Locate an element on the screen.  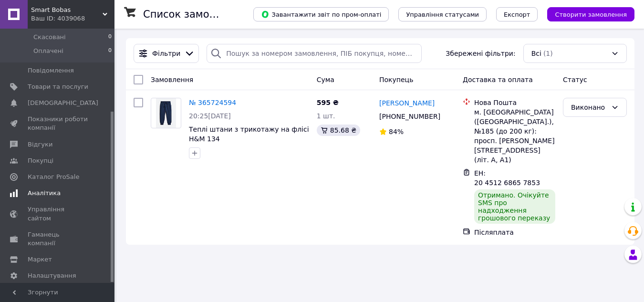
span: Скасовані is located at coordinates (49, 37).